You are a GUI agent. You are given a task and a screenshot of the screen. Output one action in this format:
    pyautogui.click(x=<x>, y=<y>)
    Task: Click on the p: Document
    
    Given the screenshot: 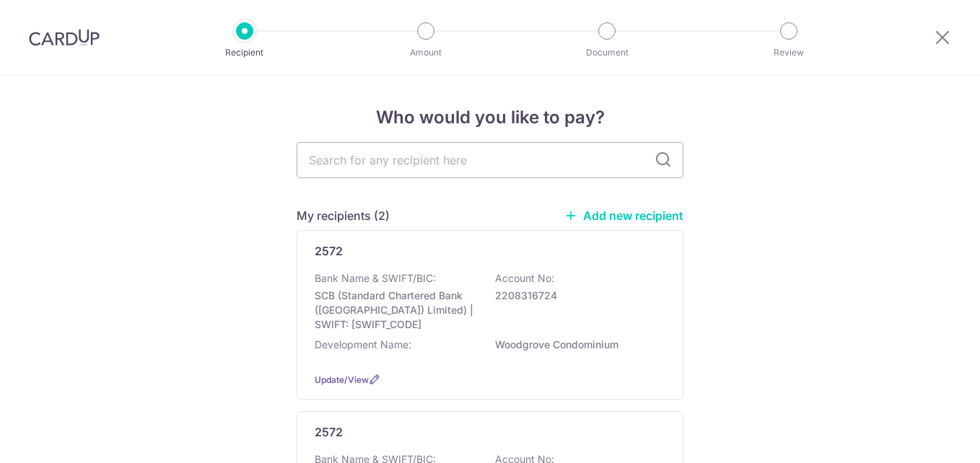 What is the action you would take?
    pyautogui.click(x=607, y=53)
    